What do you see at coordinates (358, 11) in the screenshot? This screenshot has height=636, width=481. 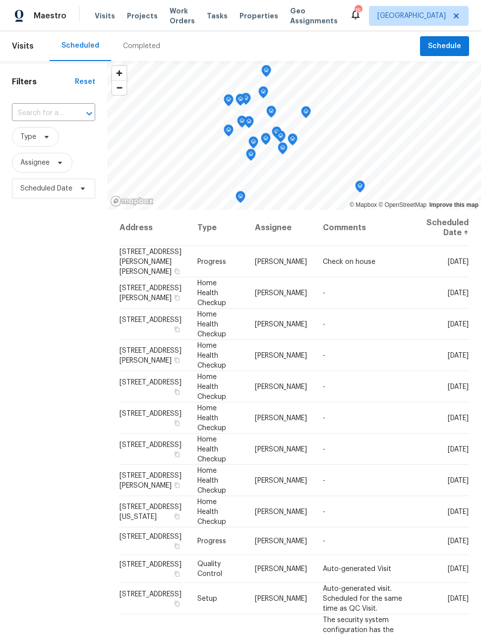 I see `div: 15` at bounding box center [358, 11].